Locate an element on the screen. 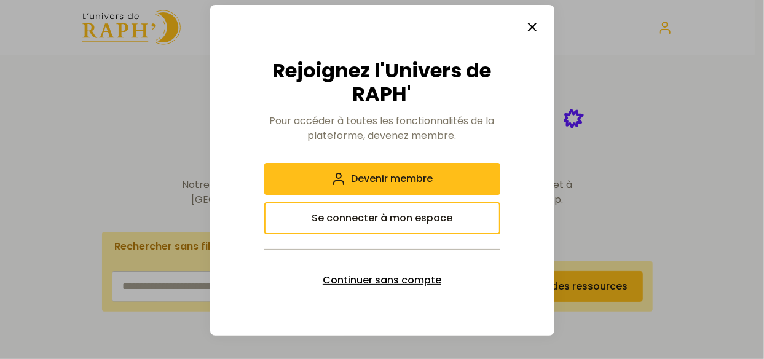 The height and width of the screenshot is (359, 764). button: Continuer sans compte is located at coordinates (382, 280).